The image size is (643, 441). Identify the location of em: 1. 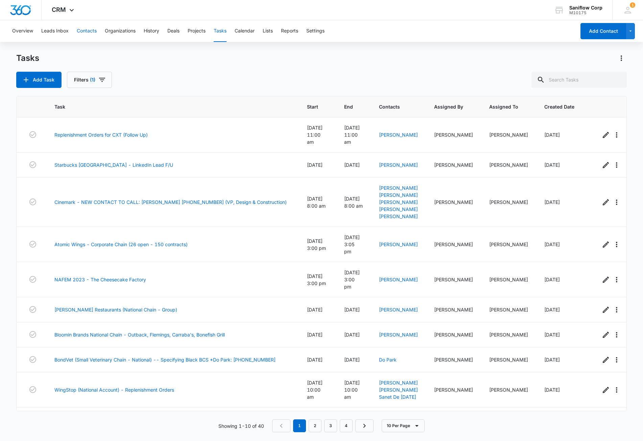
(300, 426).